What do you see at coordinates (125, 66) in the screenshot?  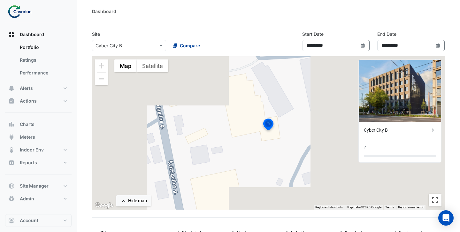 I see `button: Show street map` at bounding box center [125, 66].